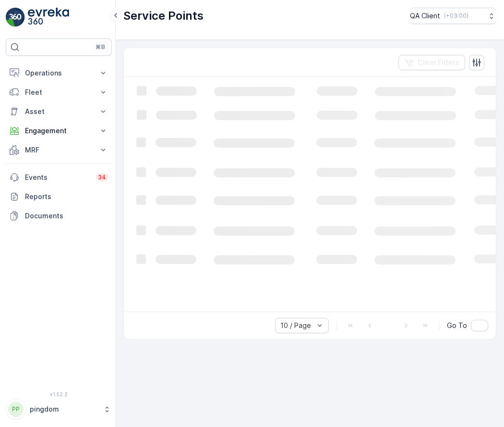 This screenshot has width=504, height=427. I want to click on a: Reports, so click(59, 196).